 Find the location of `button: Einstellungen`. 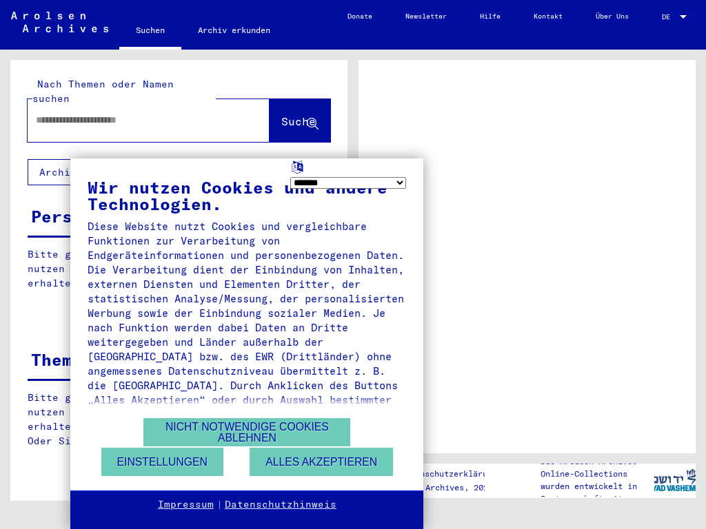

button: Einstellungen is located at coordinates (162, 462).